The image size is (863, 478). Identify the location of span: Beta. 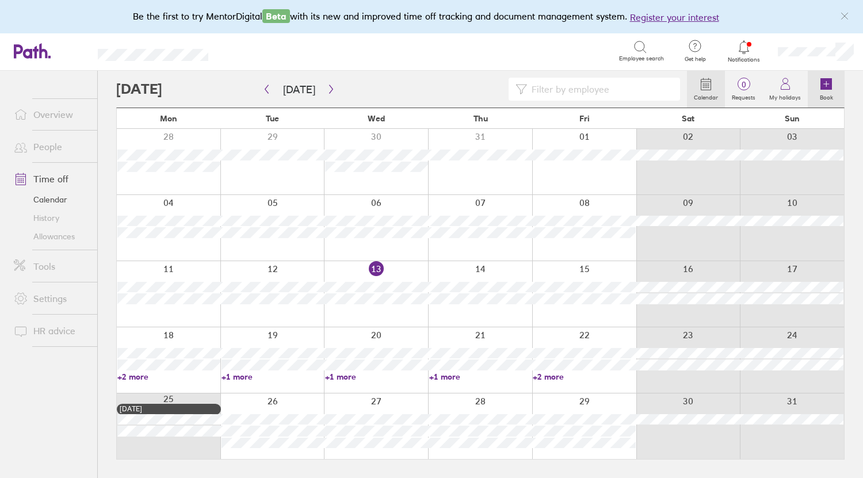
(276, 16).